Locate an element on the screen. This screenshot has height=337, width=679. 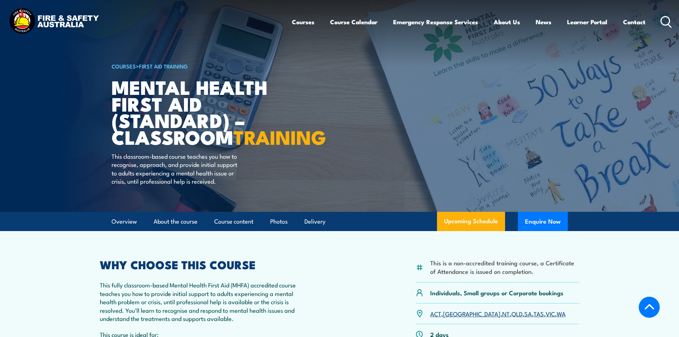
a: First Aid Training is located at coordinates (163, 66).